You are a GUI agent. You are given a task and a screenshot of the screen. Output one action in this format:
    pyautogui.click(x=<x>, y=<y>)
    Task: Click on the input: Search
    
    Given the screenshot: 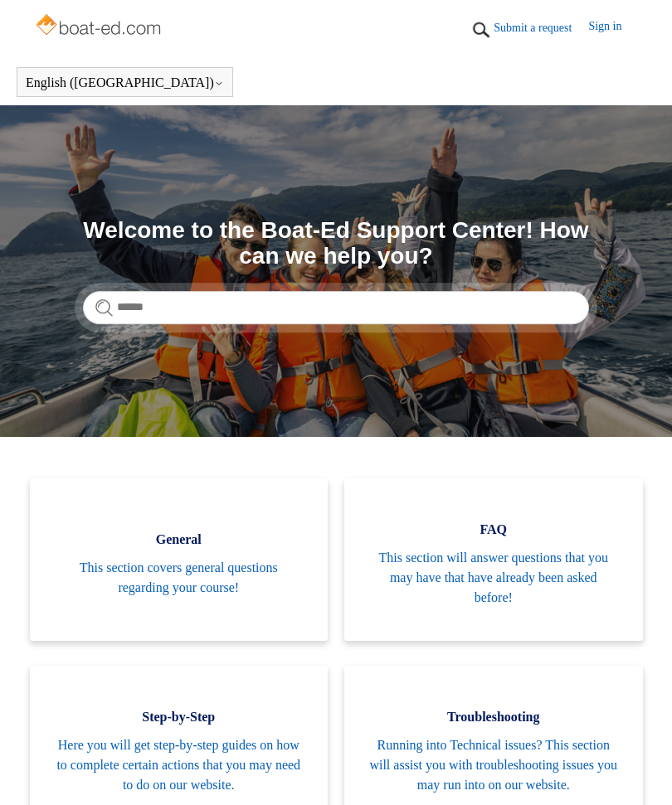 What is the action you would take?
    pyautogui.click(x=336, y=308)
    